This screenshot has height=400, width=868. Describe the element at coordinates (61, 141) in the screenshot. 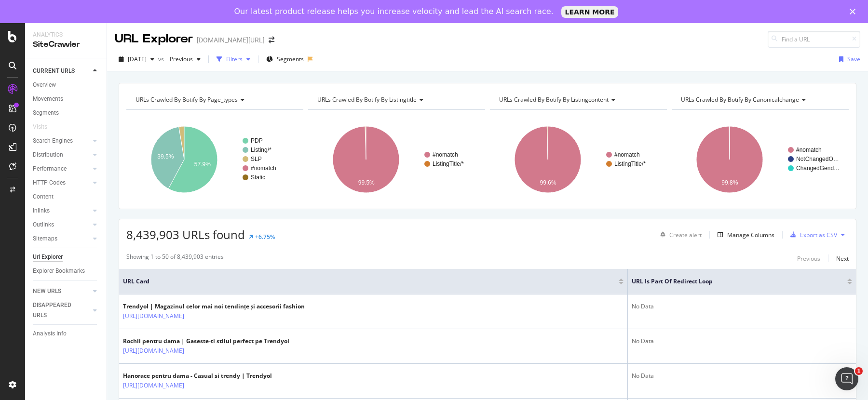

I see `a: Search Engines` at that location.